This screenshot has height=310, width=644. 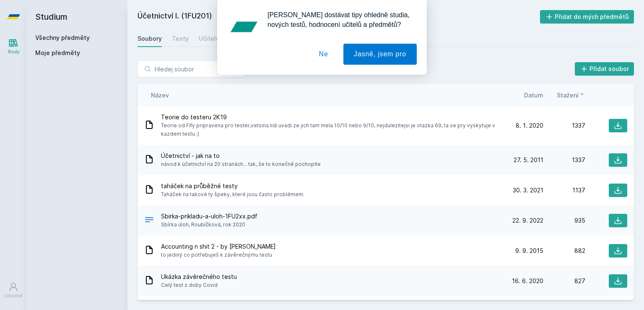 What do you see at coordinates (568, 95) in the screenshot?
I see `span: Stažení` at bounding box center [568, 95].